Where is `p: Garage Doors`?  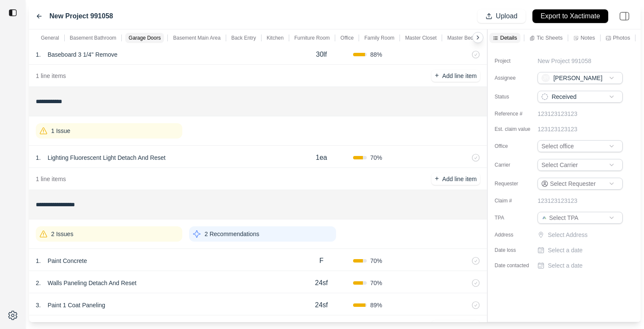
p: Garage Doors is located at coordinates (145, 38).